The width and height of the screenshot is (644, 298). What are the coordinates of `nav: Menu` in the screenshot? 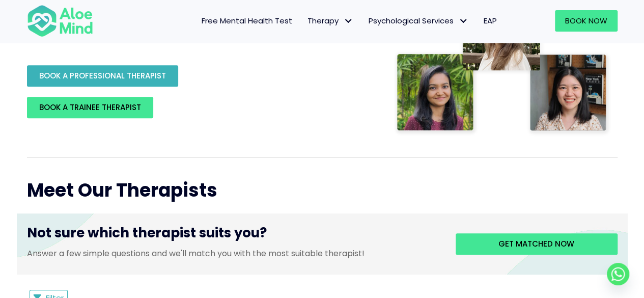 It's located at (306, 21).